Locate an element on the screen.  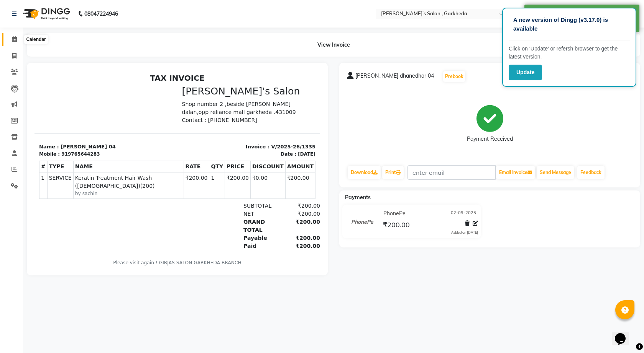
td: SERVICE is located at coordinates (26, 115).